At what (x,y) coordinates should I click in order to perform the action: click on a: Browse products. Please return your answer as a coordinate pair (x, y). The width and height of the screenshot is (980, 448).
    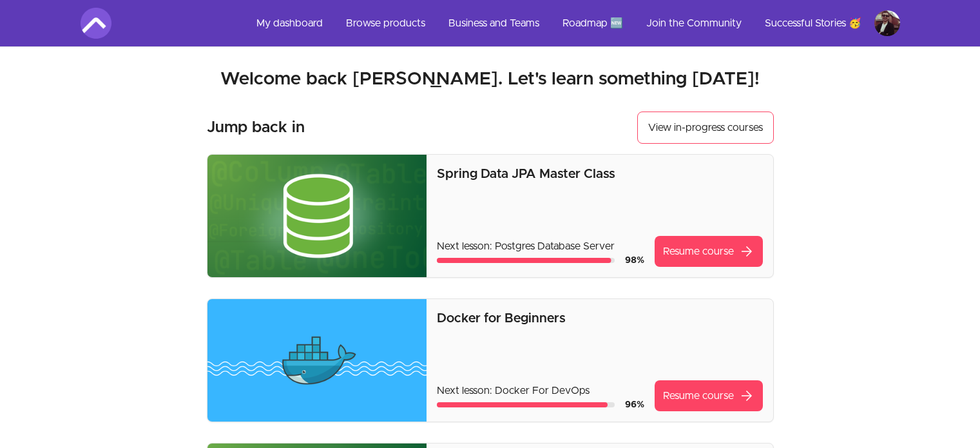
    Looking at the image, I should click on (385, 23).